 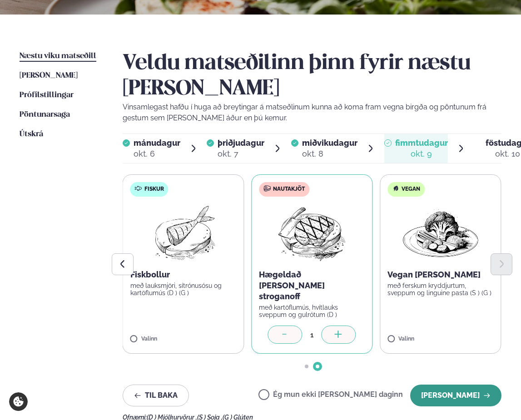 I want to click on a: Cookie settings, so click(x=18, y=401).